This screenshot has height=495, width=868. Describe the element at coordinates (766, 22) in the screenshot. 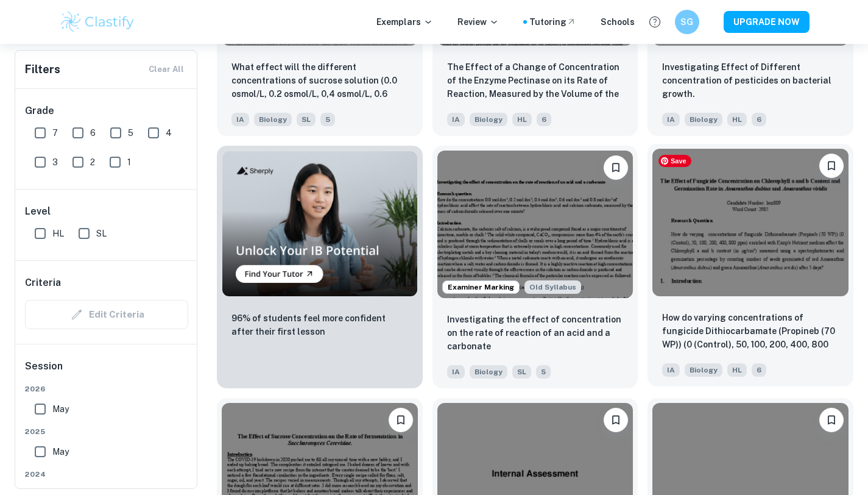

I see `button: UPGRADE NOW` at that location.